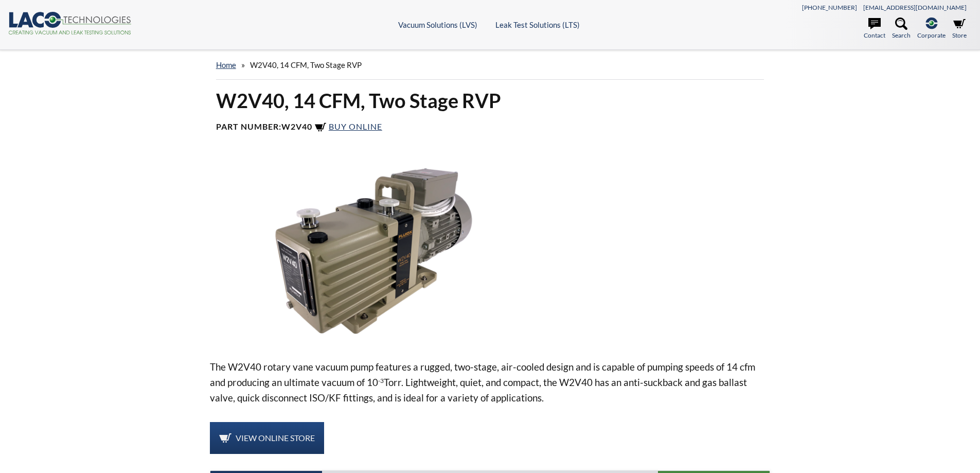 This screenshot has width=980, height=473. Describe the element at coordinates (305, 65) in the screenshot. I see `span: W2V40, 14 CFM, Two Stage RVP` at that location.